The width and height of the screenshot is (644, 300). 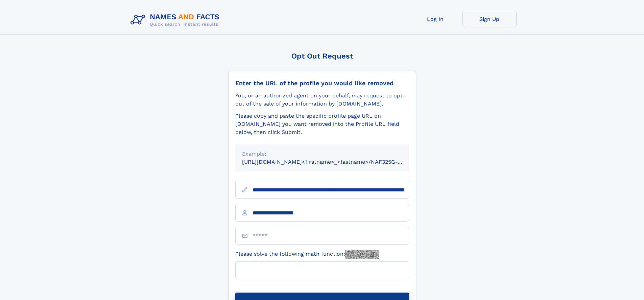 I want to click on div: Example:, so click(x=322, y=154).